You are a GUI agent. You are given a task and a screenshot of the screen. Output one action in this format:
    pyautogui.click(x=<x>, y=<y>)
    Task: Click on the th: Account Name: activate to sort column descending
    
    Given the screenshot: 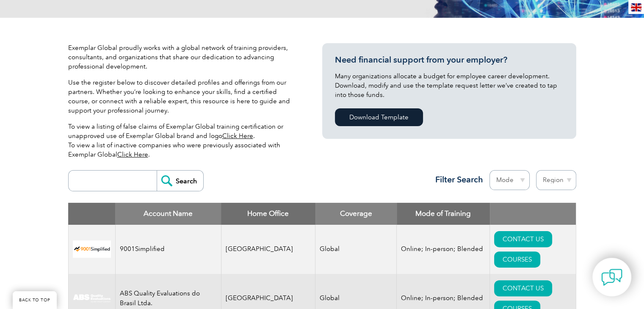 What is the action you would take?
    pyautogui.click(x=168, y=214)
    